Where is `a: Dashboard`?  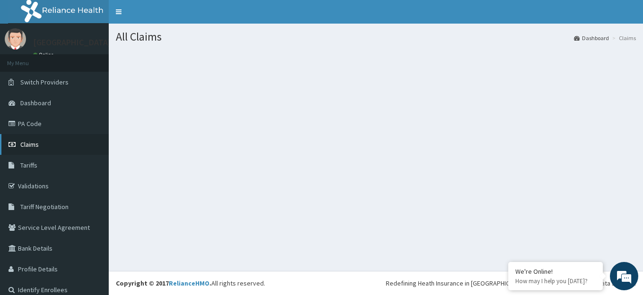
a: Dashboard is located at coordinates (591, 38).